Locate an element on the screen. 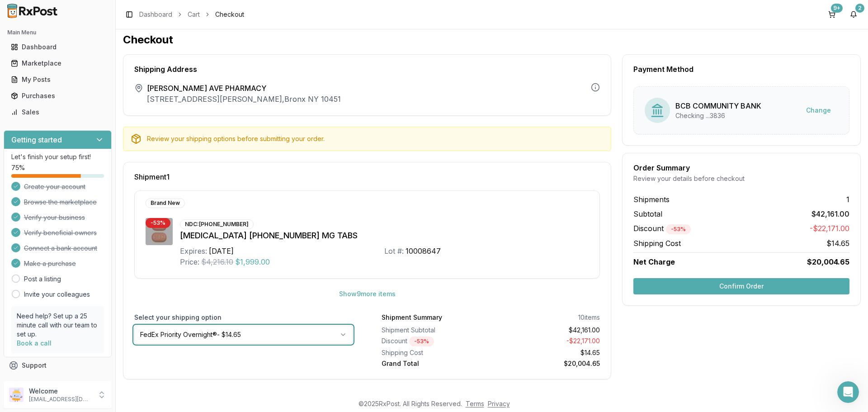 The width and height of the screenshot is (868, 412). p: Need help? Set up a 25 minute call with our team to set up. is located at coordinates (57, 325).